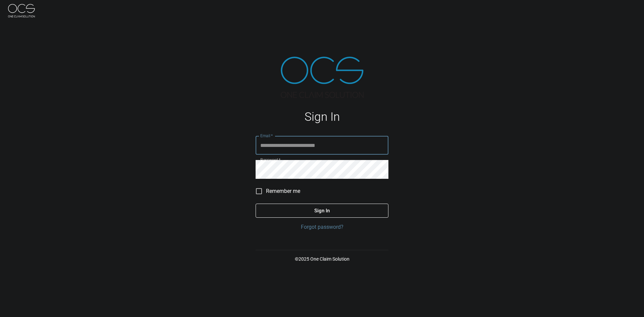 This screenshot has width=644, height=317. What do you see at coordinates (21, 11) in the screenshot?
I see `img: ocs-logo-white-transparent.png` at bounding box center [21, 11].